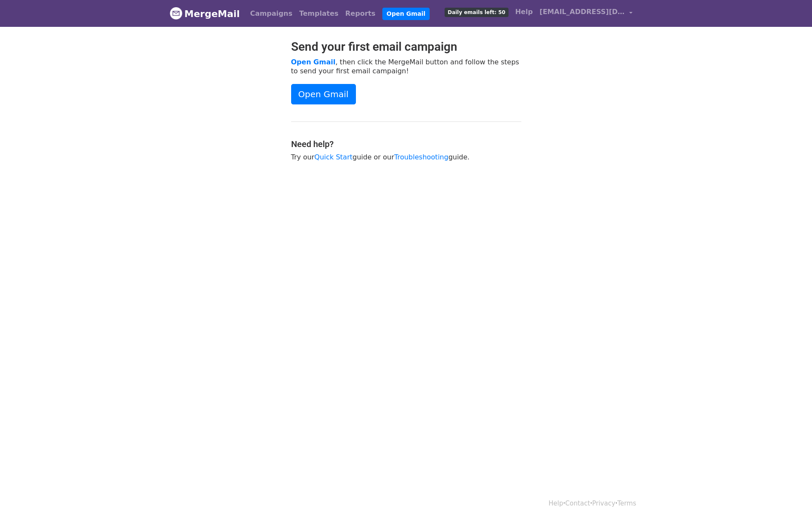 This screenshot has height=520, width=812. I want to click on a: MergeMail, so click(205, 14).